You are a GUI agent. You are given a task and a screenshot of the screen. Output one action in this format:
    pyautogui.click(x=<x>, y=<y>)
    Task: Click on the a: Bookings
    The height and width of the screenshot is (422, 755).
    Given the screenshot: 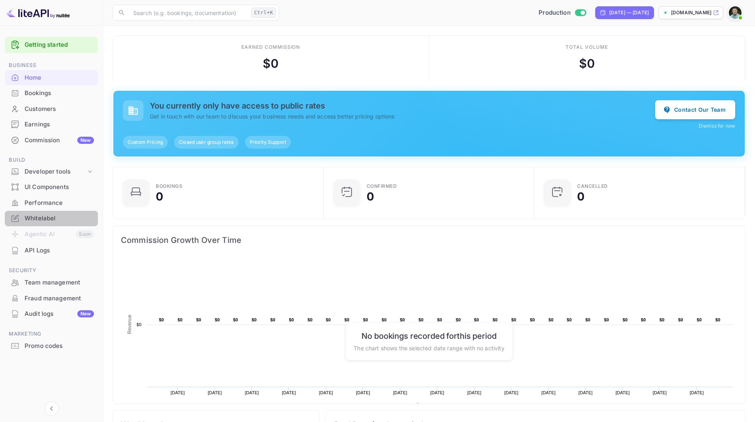 What is the action you would take?
    pyautogui.click(x=51, y=93)
    